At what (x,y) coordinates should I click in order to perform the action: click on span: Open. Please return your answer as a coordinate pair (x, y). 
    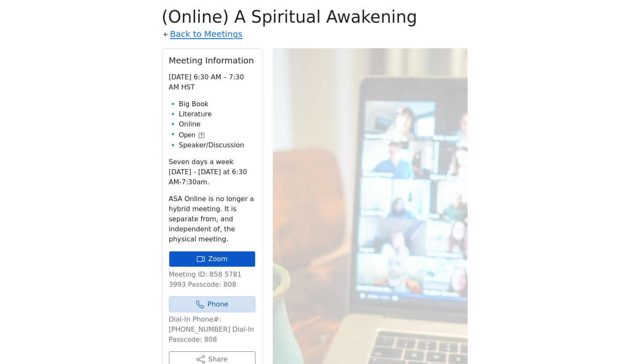
    Looking at the image, I should click on (187, 135).